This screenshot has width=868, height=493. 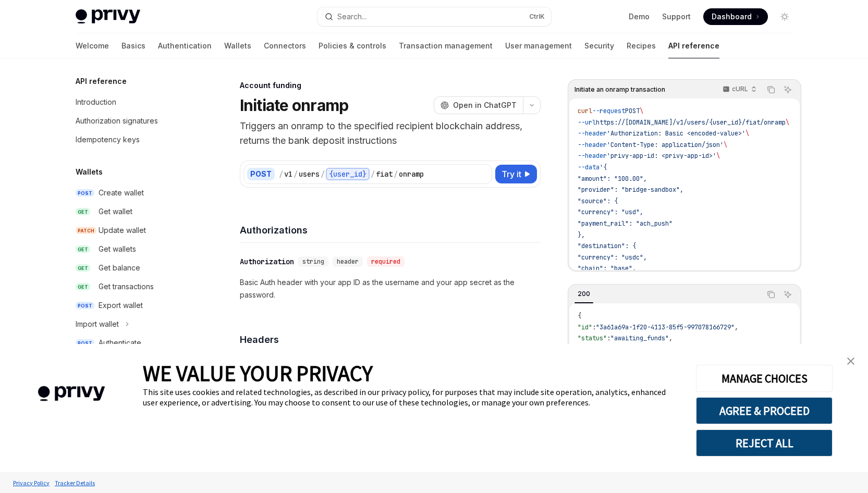 I want to click on span: --url, so click(x=586, y=122).